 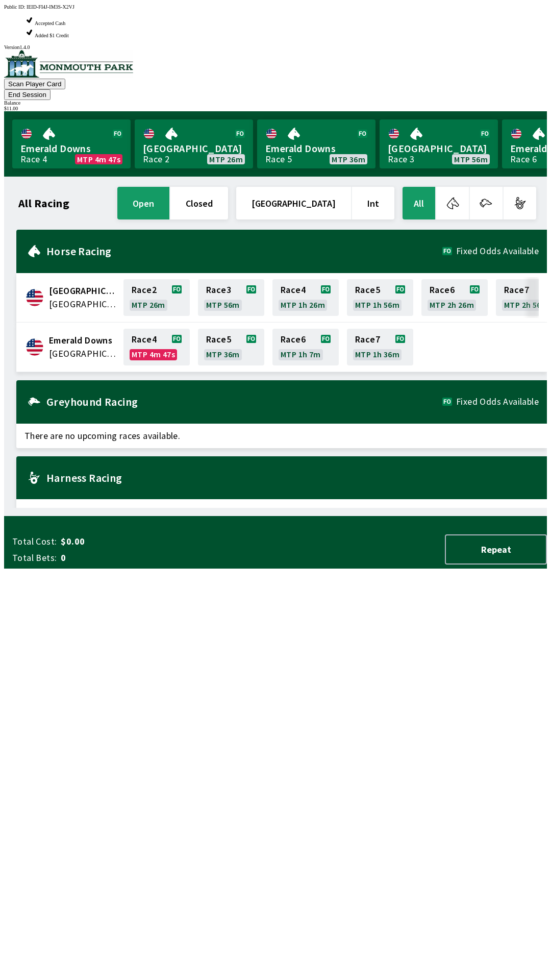 What do you see at coordinates (402, 159) in the screenshot?
I see `div: Race 3` at bounding box center [402, 159].